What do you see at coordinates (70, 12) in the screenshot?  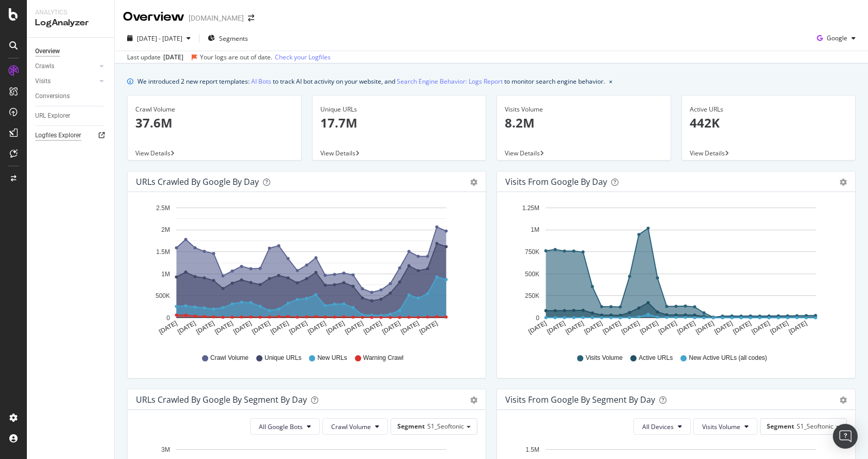 I see `div: Analytics` at bounding box center [70, 12].